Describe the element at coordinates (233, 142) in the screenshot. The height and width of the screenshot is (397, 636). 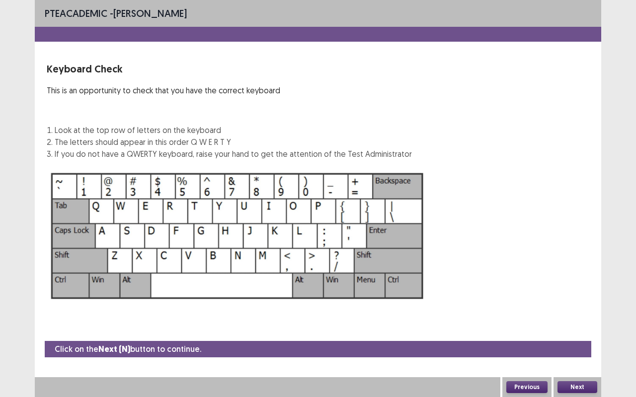
I see `li: The letters should appear in this order Q W E R T Y` at that location.